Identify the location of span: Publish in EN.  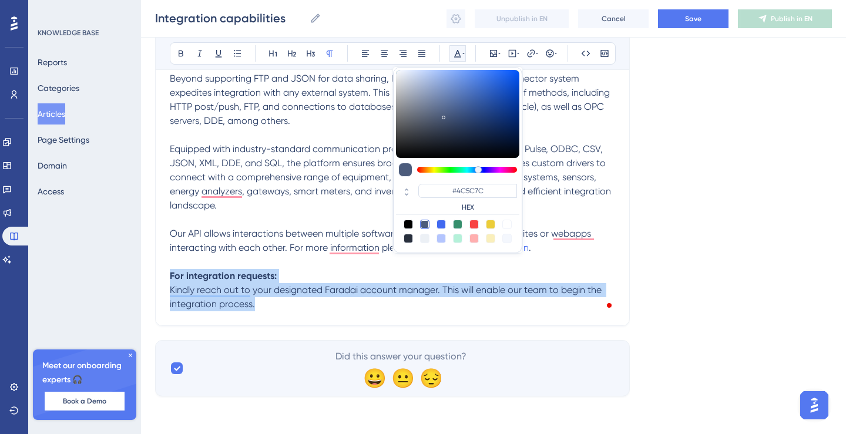
(791, 19).